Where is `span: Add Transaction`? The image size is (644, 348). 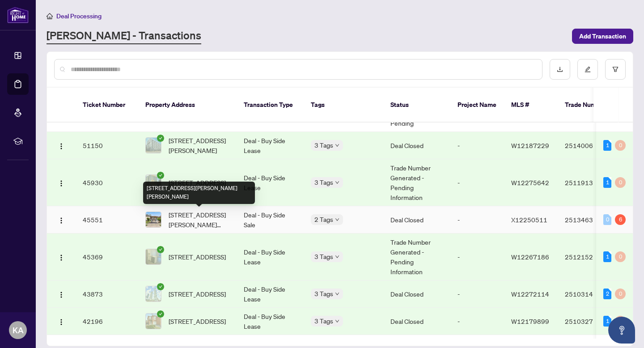 span: Add Transaction is located at coordinates (602, 36).